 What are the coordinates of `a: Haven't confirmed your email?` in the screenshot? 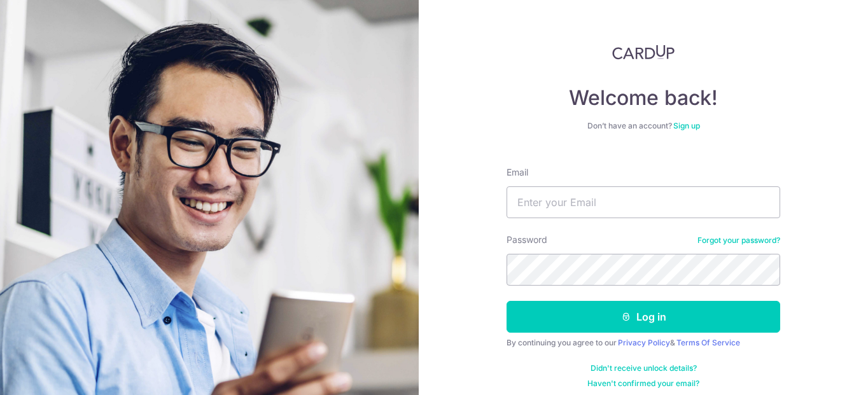 It's located at (644, 384).